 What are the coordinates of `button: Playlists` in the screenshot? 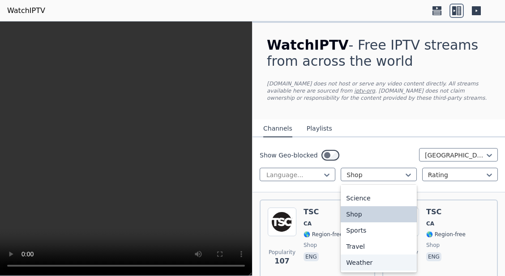 It's located at (319, 129).